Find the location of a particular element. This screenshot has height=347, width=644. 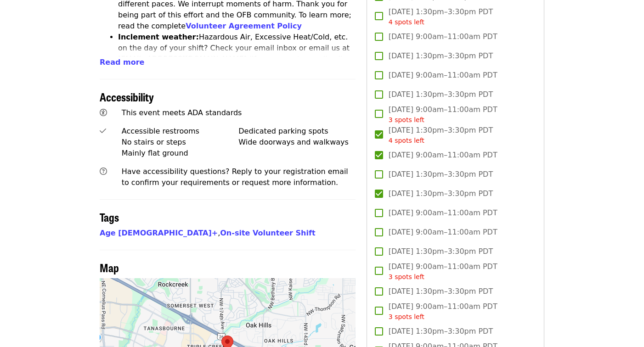

div: Dedicated parking spots is located at coordinates (297, 131).